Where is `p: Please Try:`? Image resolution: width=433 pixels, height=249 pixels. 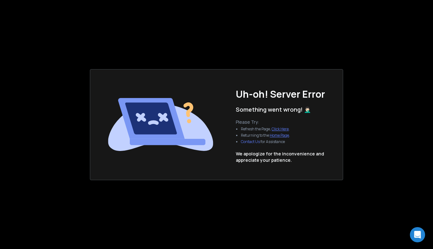 p: Please Try: is located at coordinates (266, 122).